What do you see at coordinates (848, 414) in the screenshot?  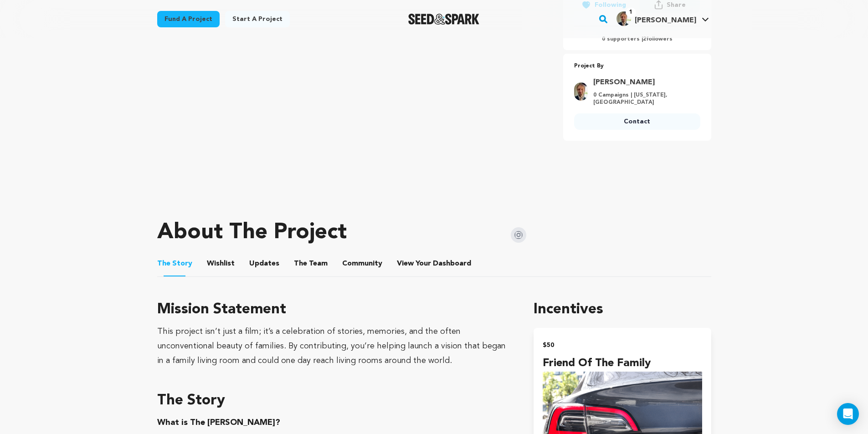 I see `div: Open Intercom Messenger` at bounding box center [848, 414].